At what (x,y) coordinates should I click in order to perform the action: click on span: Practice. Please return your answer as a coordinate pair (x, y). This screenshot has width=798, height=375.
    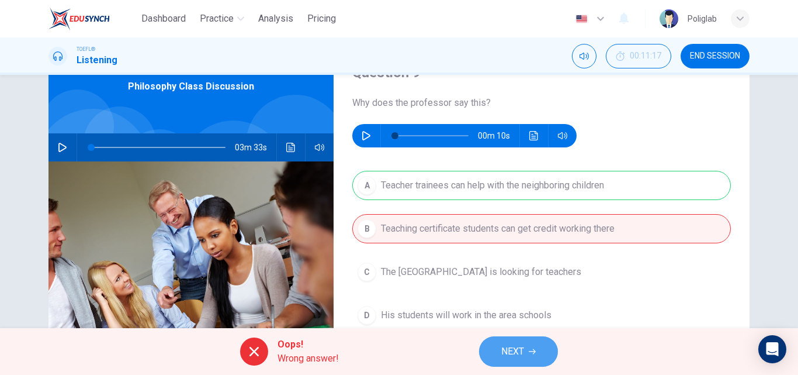
    Looking at the image, I should click on (217, 19).